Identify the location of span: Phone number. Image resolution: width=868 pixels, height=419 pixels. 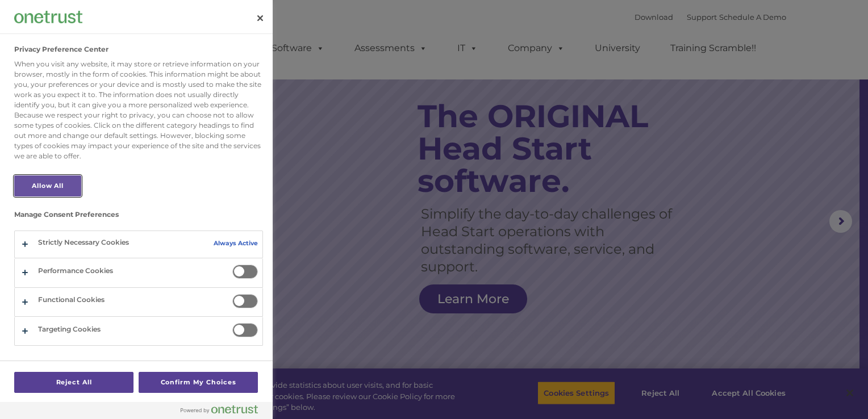
(182, 126).